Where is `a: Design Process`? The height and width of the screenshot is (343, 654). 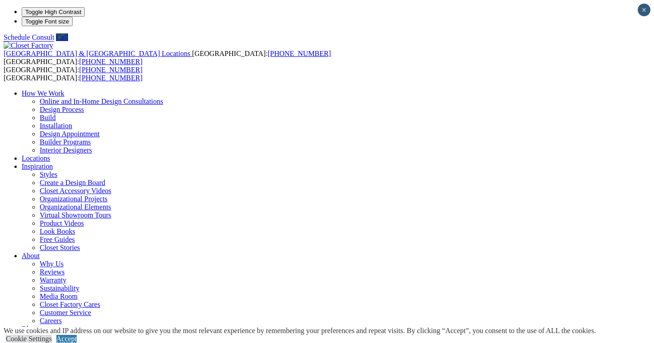
a: Design Process is located at coordinates (62, 109).